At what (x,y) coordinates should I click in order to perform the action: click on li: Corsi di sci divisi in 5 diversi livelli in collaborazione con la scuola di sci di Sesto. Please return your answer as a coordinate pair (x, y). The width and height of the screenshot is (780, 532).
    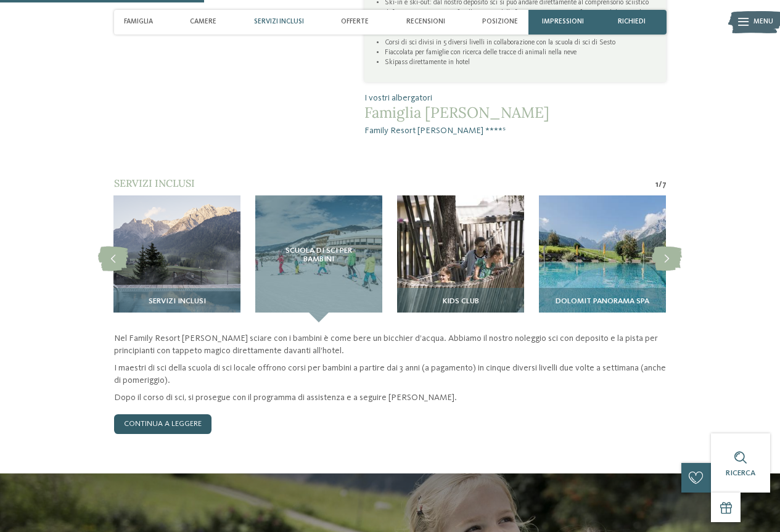
    Looking at the image, I should click on (518, 42).